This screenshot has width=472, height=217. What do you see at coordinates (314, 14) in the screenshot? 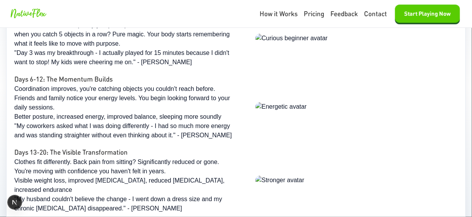
I see `a: Pricing` at bounding box center [314, 14].